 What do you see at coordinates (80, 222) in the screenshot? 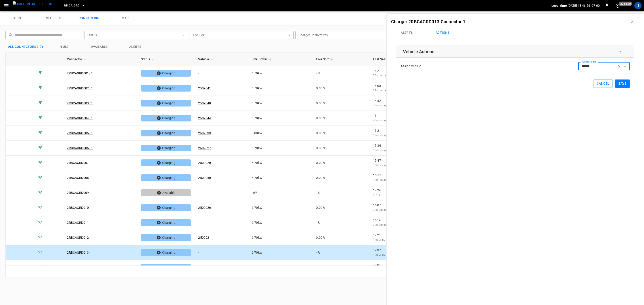
I see `a: 2RBCAGRD011 - 1` at bounding box center [80, 222].